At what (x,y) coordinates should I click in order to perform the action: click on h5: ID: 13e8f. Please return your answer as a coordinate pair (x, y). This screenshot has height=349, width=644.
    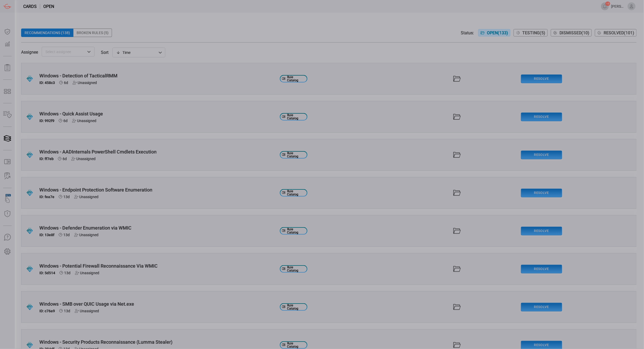
    Looking at the image, I should click on (47, 235).